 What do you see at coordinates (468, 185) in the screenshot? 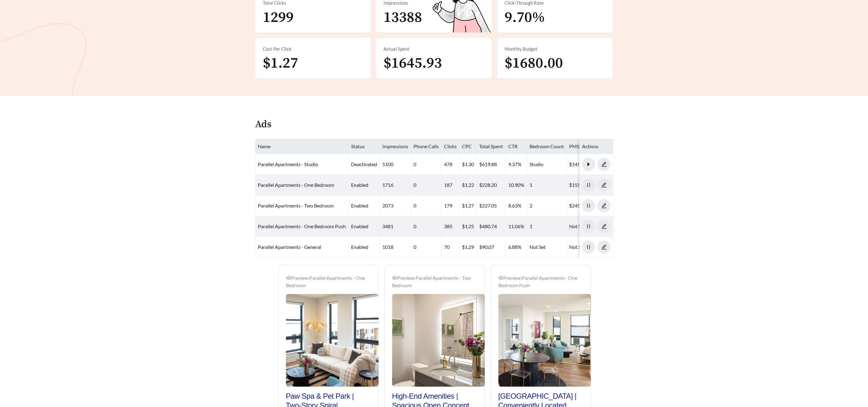
I see `td: $1.22` at bounding box center [468, 185].